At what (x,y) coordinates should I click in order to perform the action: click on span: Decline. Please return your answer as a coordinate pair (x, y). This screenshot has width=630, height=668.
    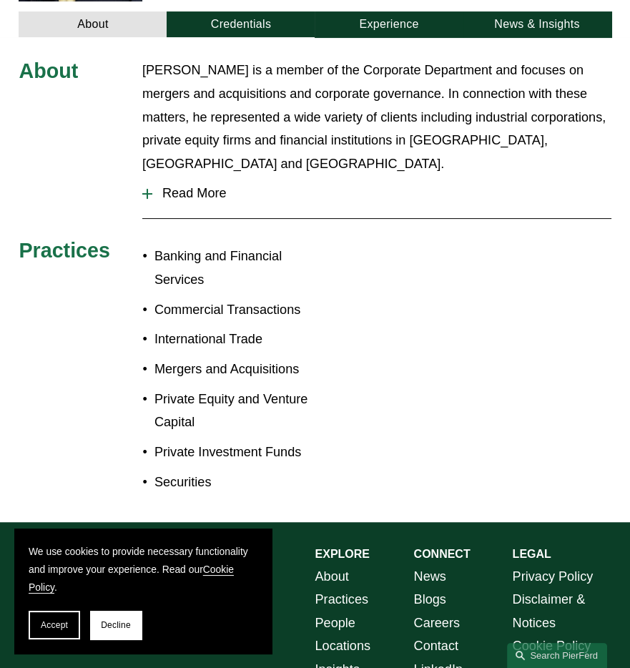
    Looking at the image, I should click on (116, 625).